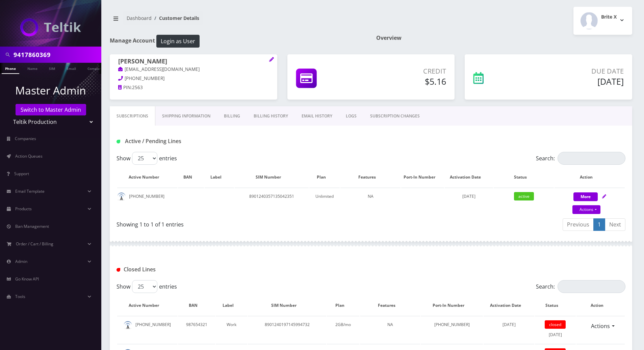  Describe the element at coordinates (585, 197) in the screenshot. I see `button: More` at that location.